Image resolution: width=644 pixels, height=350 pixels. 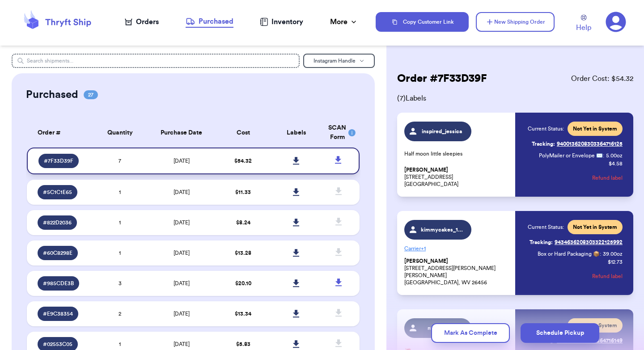 I want to click on p: Carrier, so click(x=457, y=248).